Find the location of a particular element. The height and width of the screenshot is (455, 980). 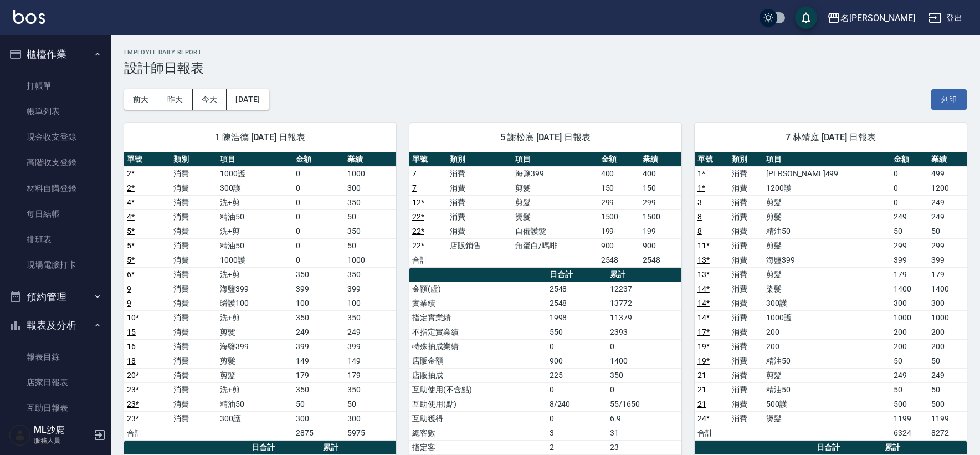

td: 299 is located at coordinates (910, 246).